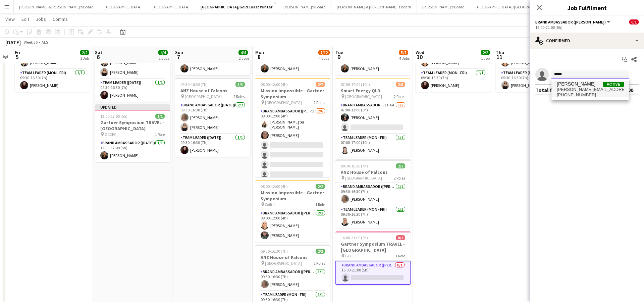  Describe the element at coordinates (587, 27) in the screenshot. I see `div: 16:00-21:00 (5h)` at that location.